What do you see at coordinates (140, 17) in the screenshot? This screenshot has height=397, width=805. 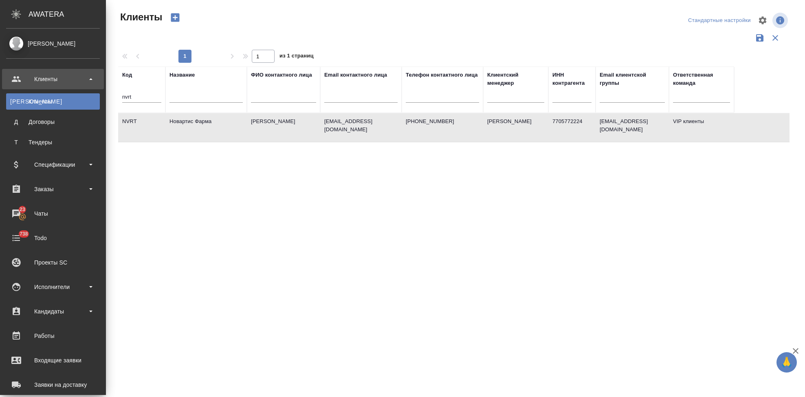 I see `span: Клиенты` at bounding box center [140, 17].